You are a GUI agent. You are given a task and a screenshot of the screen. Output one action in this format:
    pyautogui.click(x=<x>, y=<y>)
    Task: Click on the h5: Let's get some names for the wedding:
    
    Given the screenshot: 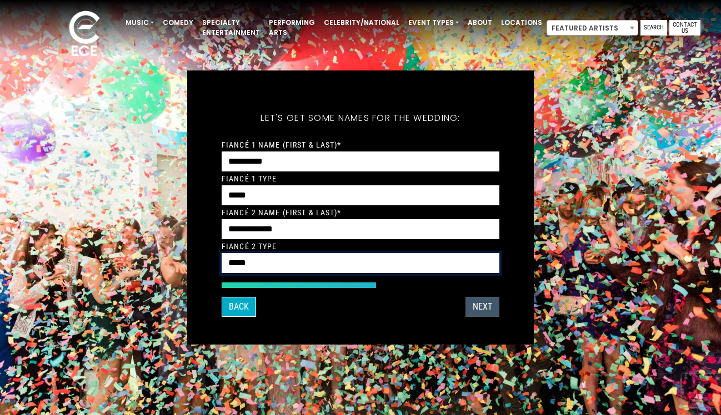 What is the action you would take?
    pyautogui.click(x=360, y=118)
    